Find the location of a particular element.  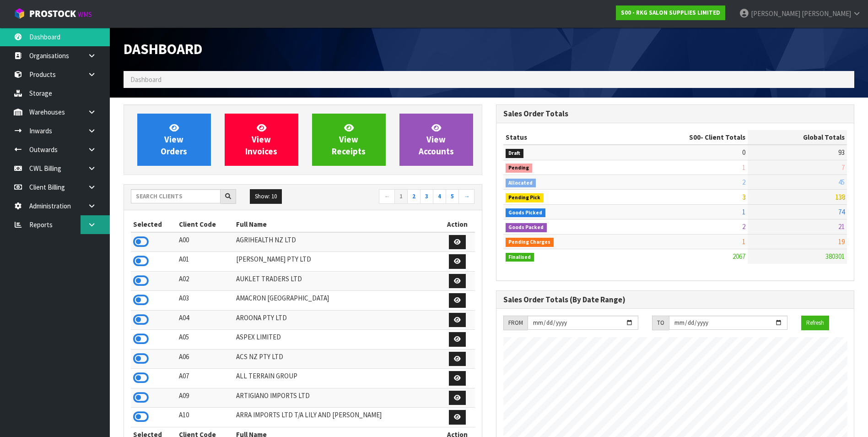

div: FROM is located at coordinates (515, 323).